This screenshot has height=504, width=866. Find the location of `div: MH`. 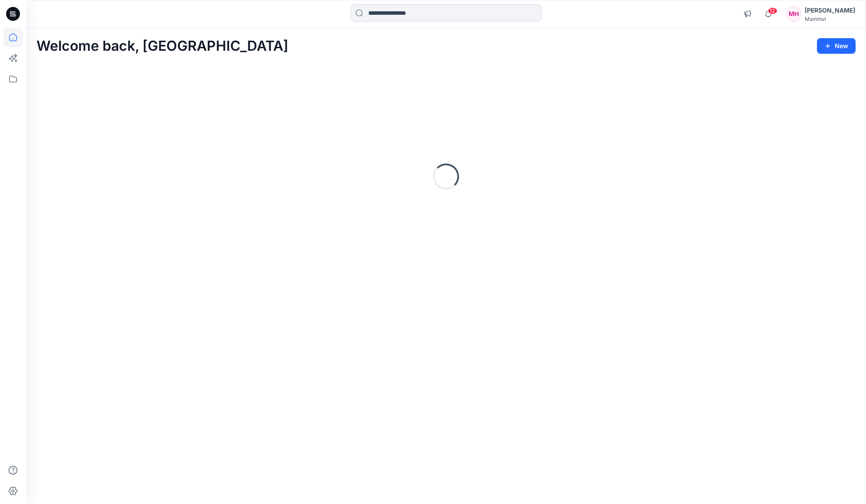

div: MH is located at coordinates (794, 14).